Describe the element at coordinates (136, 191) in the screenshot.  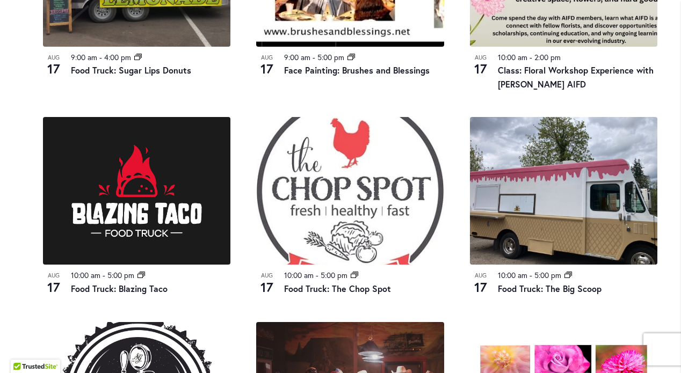
I see `img: Blazing Taco Food Truck` at that location.